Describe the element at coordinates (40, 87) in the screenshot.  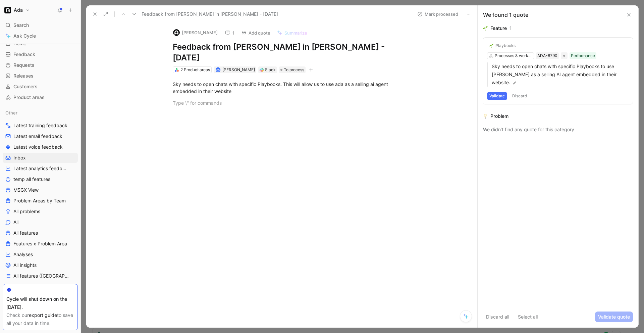
I see `a: Customers` at that location.